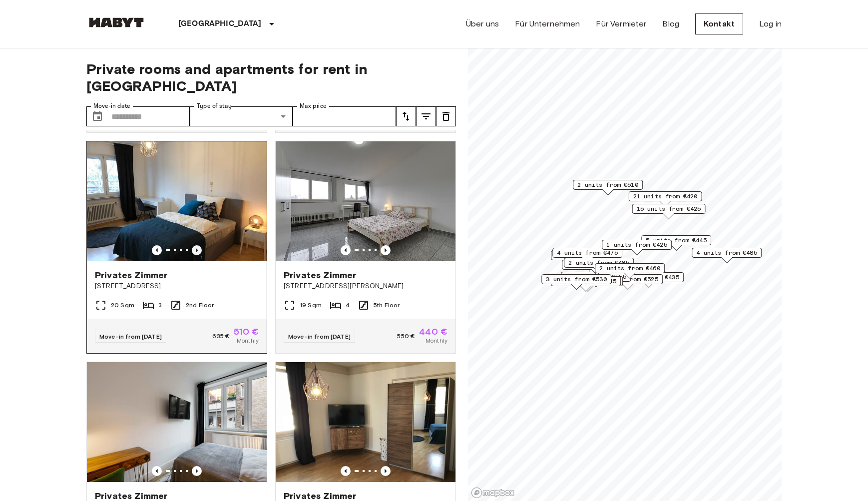 The image size is (868, 501). Describe the element at coordinates (649, 277) in the screenshot. I see `span: 5 units from €435` at that location.